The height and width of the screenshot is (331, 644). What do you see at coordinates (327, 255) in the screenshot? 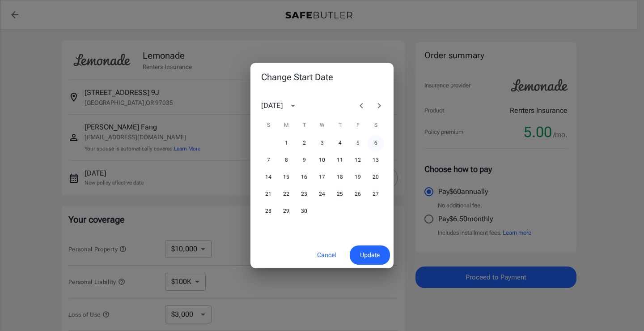
I see `button: Cancel` at bounding box center [327, 255].